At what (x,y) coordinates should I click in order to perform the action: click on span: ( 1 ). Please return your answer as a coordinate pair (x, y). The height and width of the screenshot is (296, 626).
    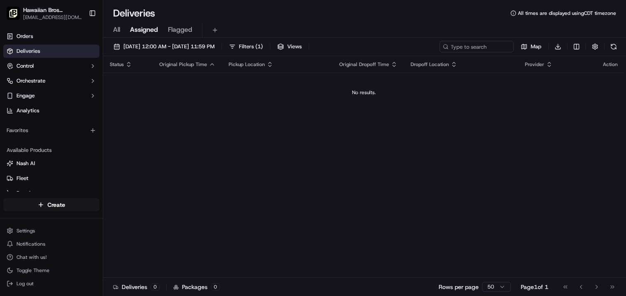
    Looking at the image, I should click on (259, 47).